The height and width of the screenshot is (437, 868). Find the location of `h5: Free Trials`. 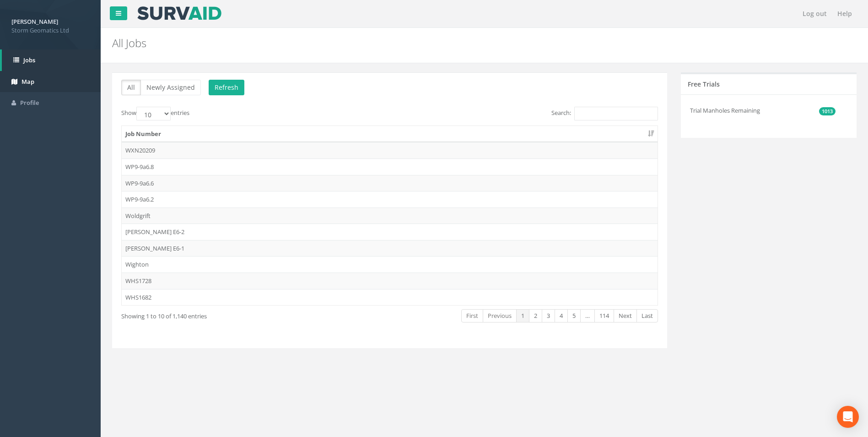

h5: Free Trials is located at coordinates (703, 83).